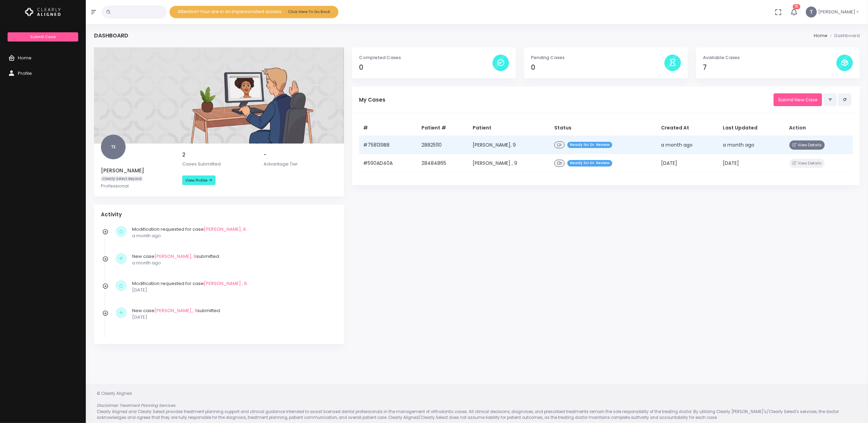  What do you see at coordinates (113, 147) in the screenshot?
I see `span: TE` at bounding box center [113, 147].